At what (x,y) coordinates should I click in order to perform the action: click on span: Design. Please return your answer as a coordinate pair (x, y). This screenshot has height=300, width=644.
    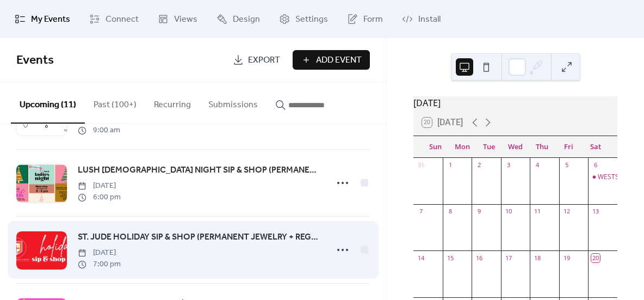
    Looking at the image, I should click on (247, 19).